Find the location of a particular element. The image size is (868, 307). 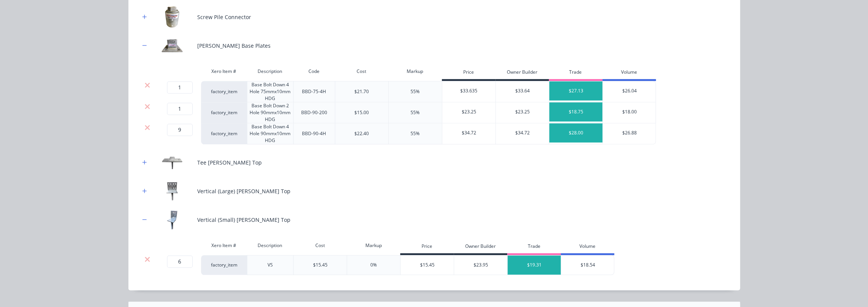

div: Base Bolt Down 4 Hole 90mmx10mm HDG is located at coordinates (270, 134).